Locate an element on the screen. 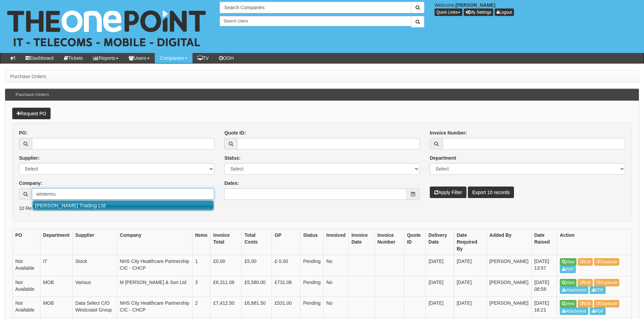 This screenshot has width=644, height=319. th: Action is located at coordinates (595, 242).